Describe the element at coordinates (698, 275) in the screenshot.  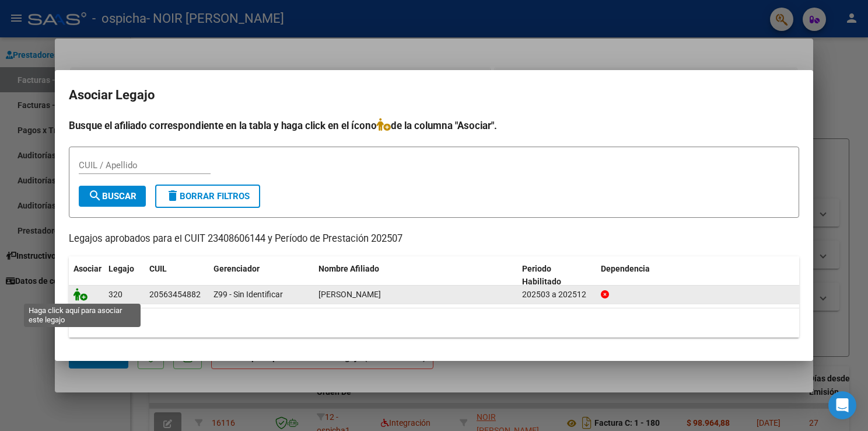
I see `datatable-header-cell: Dependencia` at that location.